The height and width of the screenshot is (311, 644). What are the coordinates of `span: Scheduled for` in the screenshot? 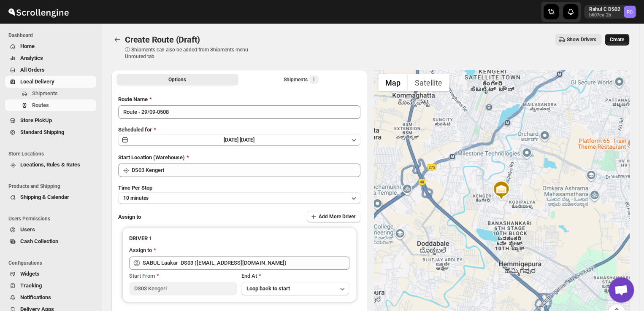 It's located at (135, 130).